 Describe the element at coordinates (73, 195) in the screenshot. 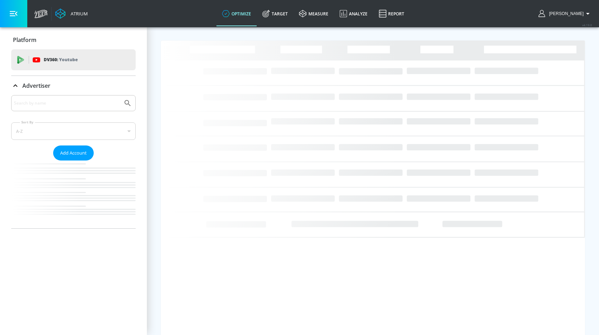

I see `nav: list of Advertiser` at that location.